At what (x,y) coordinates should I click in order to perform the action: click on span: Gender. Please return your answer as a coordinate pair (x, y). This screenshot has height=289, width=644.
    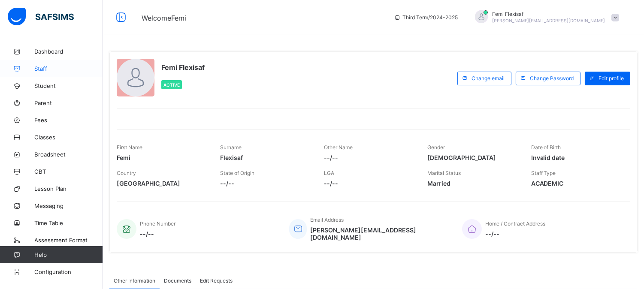
    Looking at the image, I should click on (436, 147).